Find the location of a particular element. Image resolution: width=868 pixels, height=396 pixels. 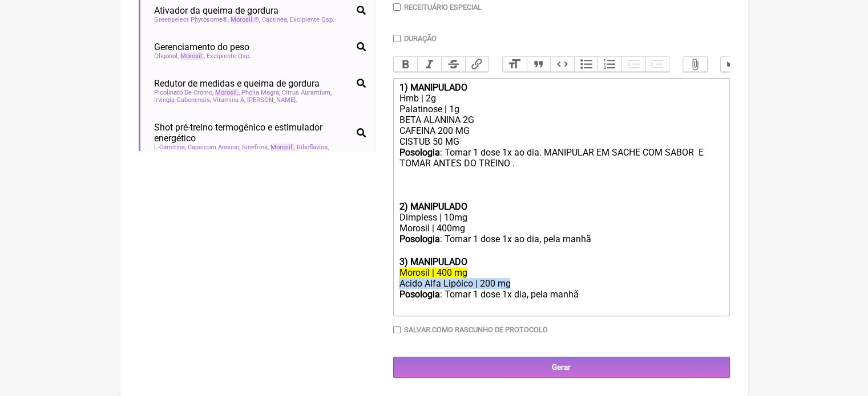

div: : Tomar 1 dose 1x ao dia, pela manhã ㅤ is located at coordinates (561, 245).